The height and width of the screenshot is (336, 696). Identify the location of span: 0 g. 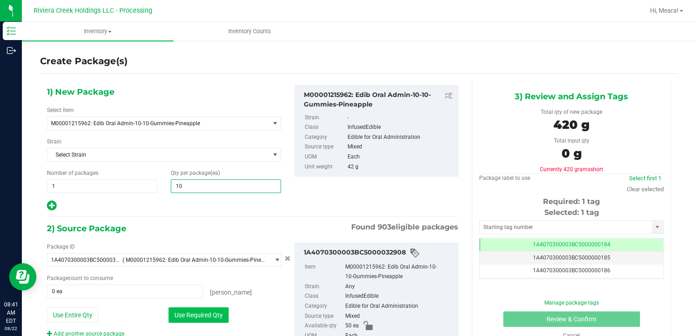
(571, 153).